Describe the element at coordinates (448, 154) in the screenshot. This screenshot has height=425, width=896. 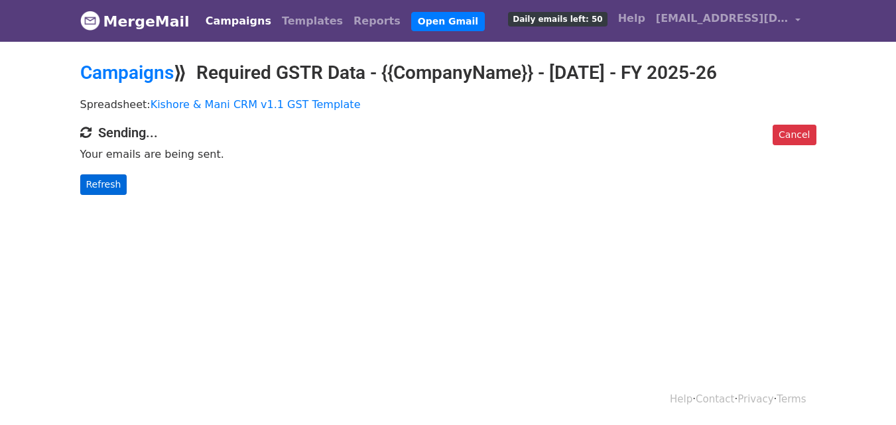
I see `p: Your emails are being sent.` at that location.